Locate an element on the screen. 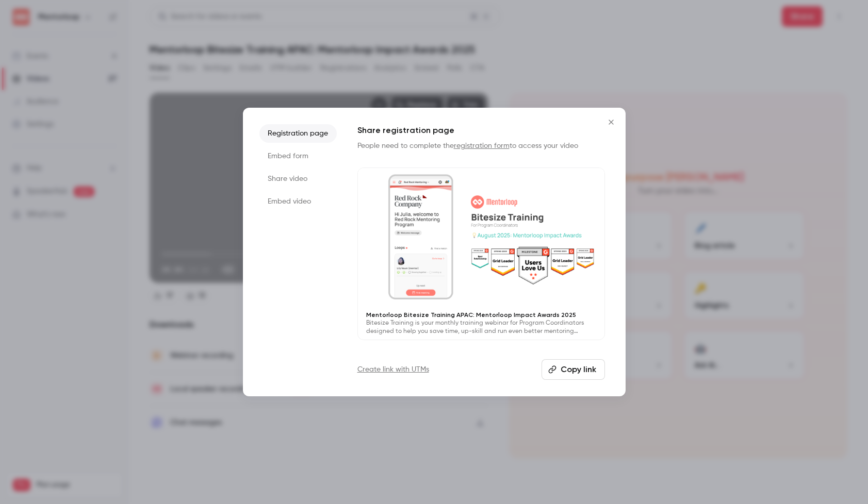 The height and width of the screenshot is (504, 868). button: Copy link is located at coordinates (573, 370).